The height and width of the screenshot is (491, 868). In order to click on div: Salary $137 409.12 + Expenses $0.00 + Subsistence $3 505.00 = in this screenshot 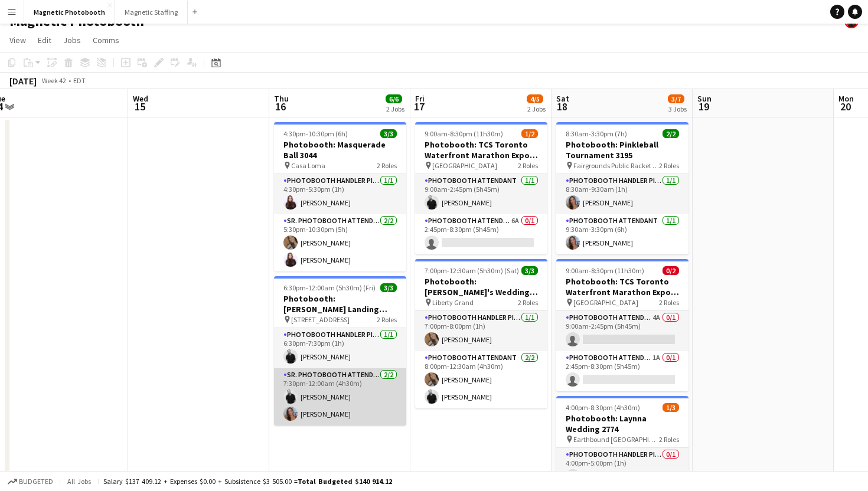, I will do `click(248, 481)`.